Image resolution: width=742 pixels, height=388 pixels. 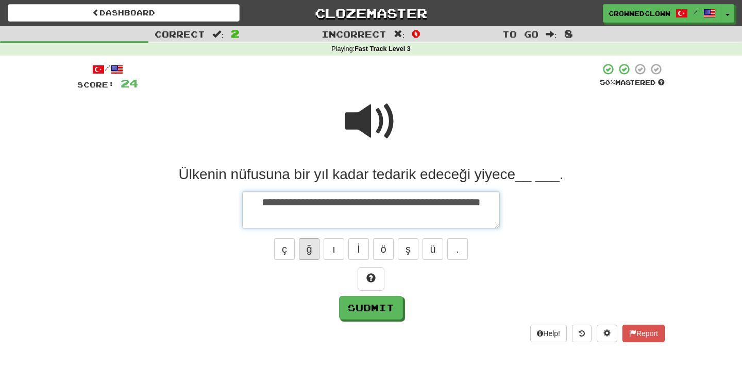 What do you see at coordinates (433, 249) in the screenshot?
I see `button: ü` at bounding box center [433, 249].